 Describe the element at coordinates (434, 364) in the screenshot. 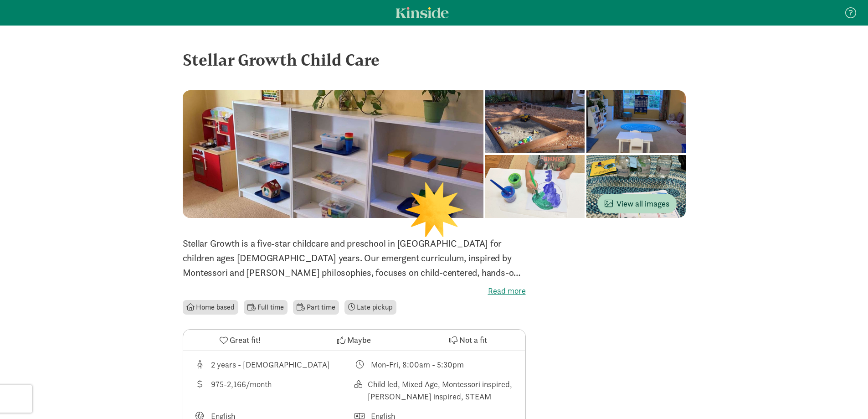

I see `div: Class schedule` at that location.